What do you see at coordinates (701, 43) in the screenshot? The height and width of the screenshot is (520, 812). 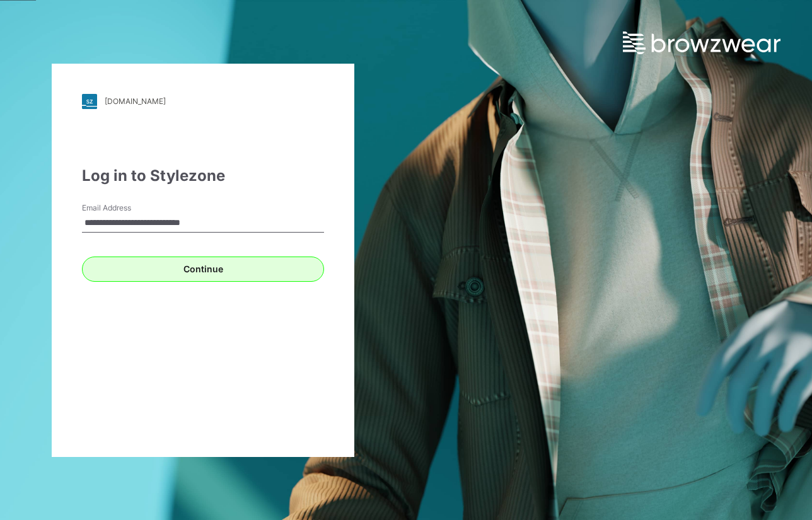 I see `img: browzwear-logo.e42bd6dac1945053ebaf764b6aa21510.svg` at bounding box center [701, 43].